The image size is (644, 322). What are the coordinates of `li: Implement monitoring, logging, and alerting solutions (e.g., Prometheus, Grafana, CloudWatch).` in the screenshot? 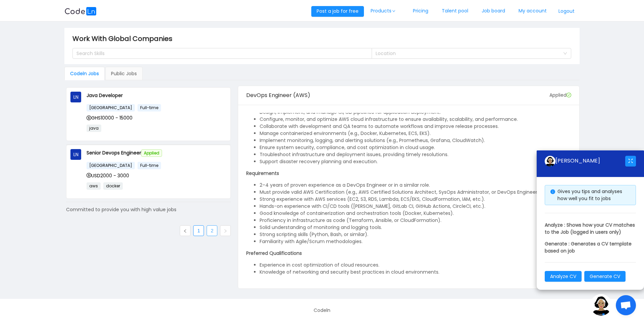 It's located at (415, 140).